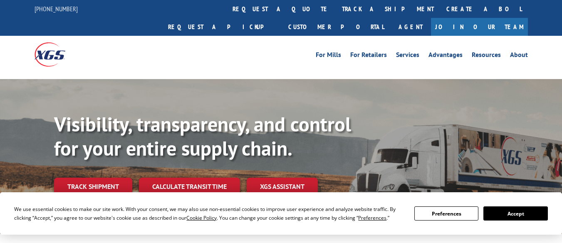  Describe the element at coordinates (410, 27) in the screenshot. I see `a: Agent` at that location.